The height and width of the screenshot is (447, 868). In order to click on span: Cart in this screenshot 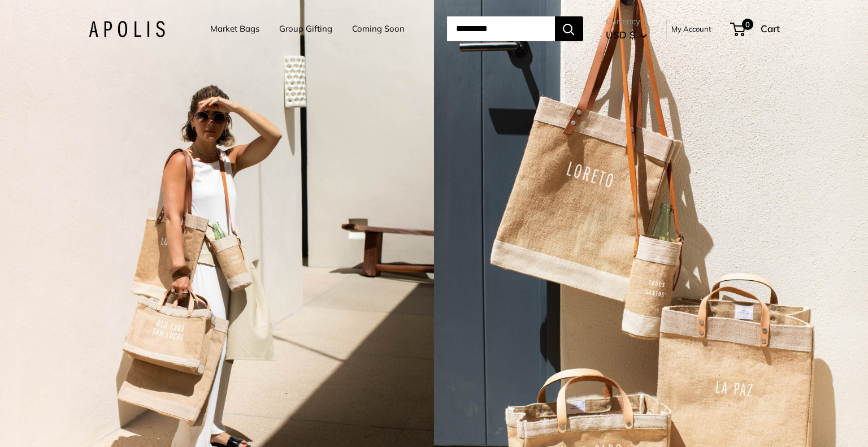, I will do `click(770, 28)`.